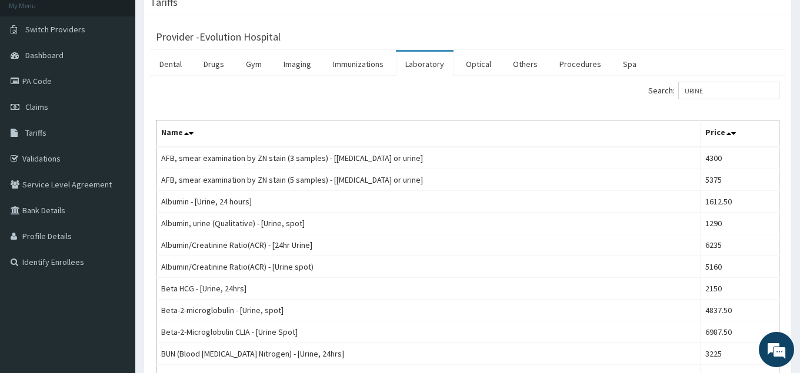 The image size is (800, 373). What do you see at coordinates (218, 37) in the screenshot?
I see `h3: Provider - Evolution Hospital` at bounding box center [218, 37].